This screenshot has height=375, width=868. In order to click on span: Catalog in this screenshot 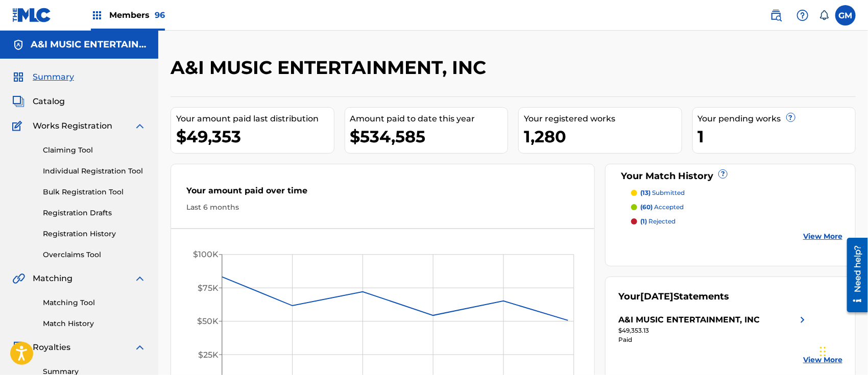, I will do `click(48, 101)`.